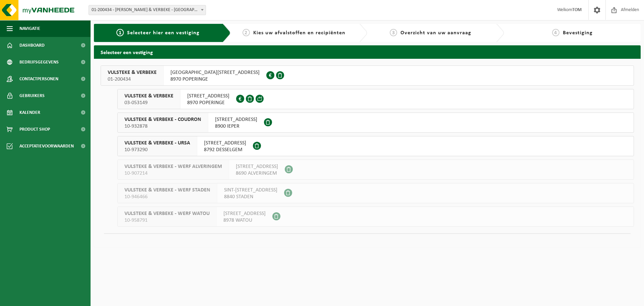 Image resolution: width=644 pixels, height=306 pixels. Describe the element at coordinates (120, 33) in the screenshot. I see `span: 1` at that location.